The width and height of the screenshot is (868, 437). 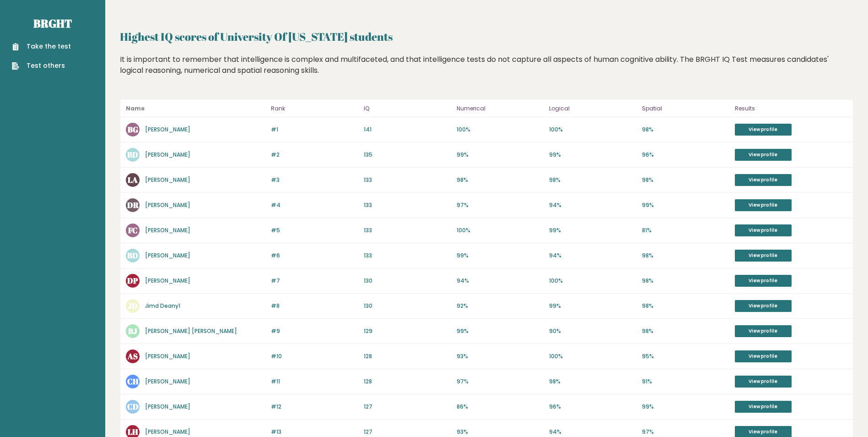 I want to click on p: #13, so click(x=314, y=432).